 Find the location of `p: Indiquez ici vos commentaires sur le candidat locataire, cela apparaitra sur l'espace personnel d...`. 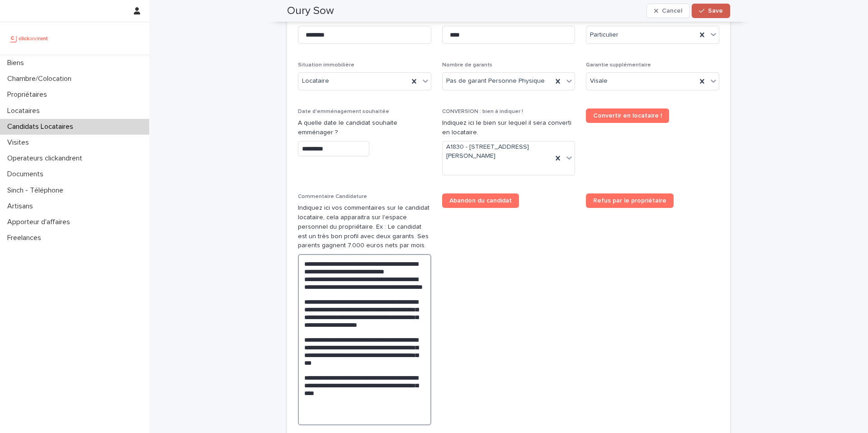

p: Indiquez ici vos commentaires sur le candidat locataire, cela apparaitra sur l'espace personnel d... is located at coordinates (364, 227).